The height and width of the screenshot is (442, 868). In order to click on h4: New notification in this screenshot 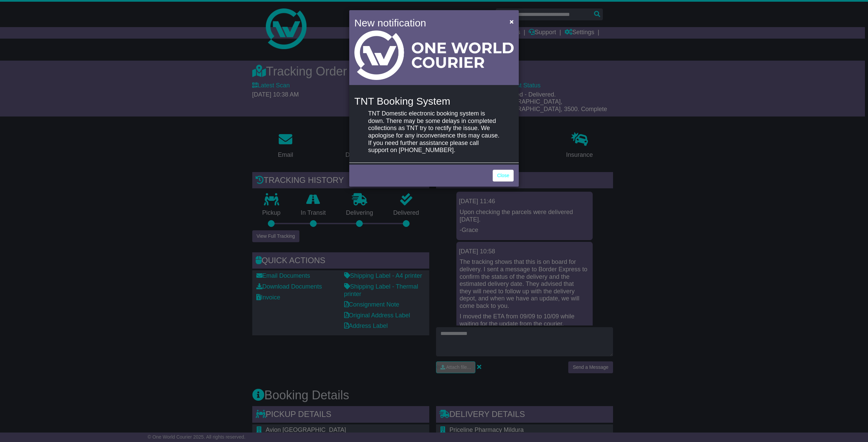, I will do `click(427, 23)`.